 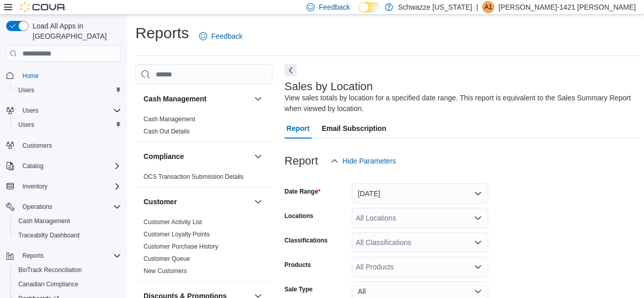 I want to click on h3: Compliance, so click(x=163, y=156).